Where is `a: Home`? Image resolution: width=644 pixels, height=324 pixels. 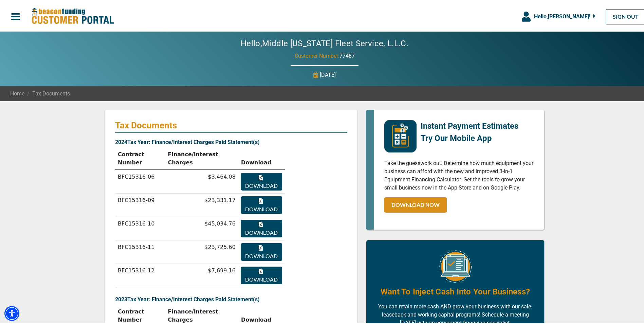 a: Home is located at coordinates (17, 92).